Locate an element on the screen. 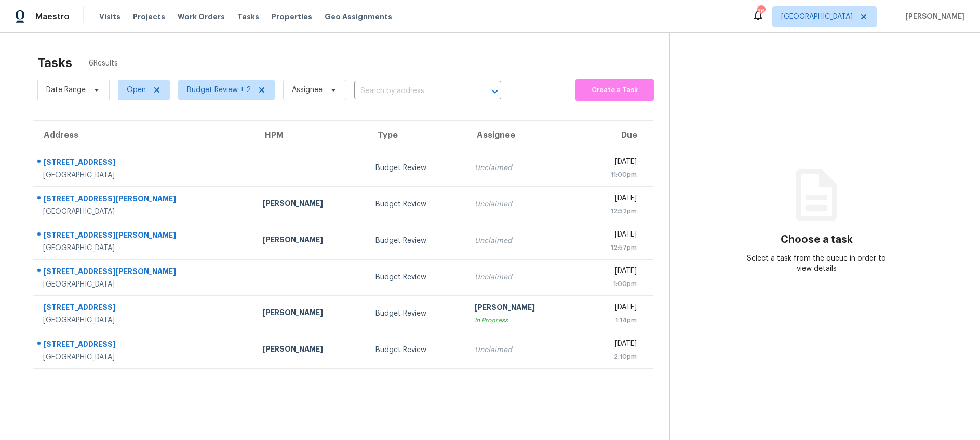 The width and height of the screenshot is (980, 440). span: 6 Results is located at coordinates (103, 63).